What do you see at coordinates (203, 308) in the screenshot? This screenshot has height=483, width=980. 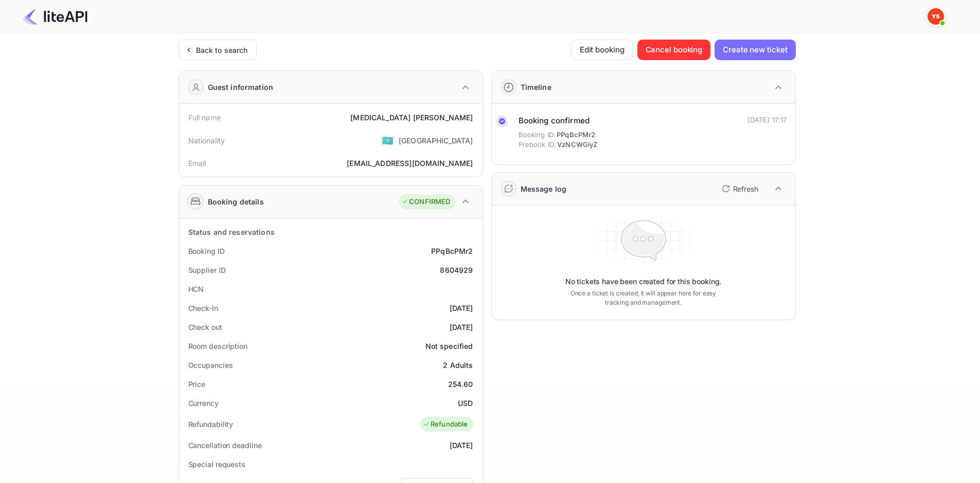 I see `div: Check-in` at bounding box center [203, 308].